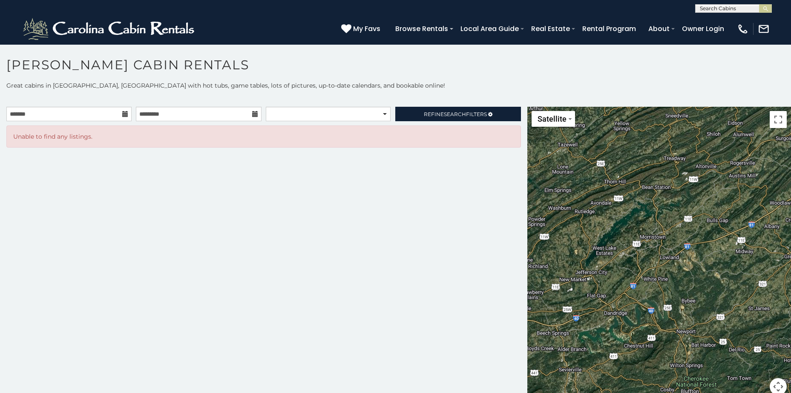  Describe the element at coordinates (489, 29) in the screenshot. I see `a: Local Area Guide` at that location.